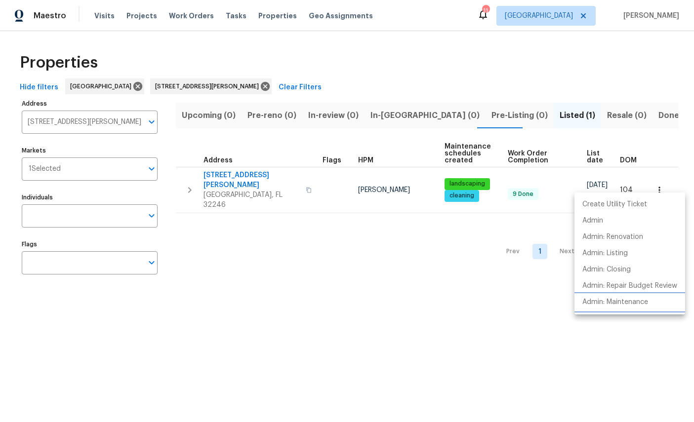 This screenshot has height=422, width=694. What do you see at coordinates (615, 205) in the screenshot?
I see `p: Create Utility Ticket` at bounding box center [615, 205].